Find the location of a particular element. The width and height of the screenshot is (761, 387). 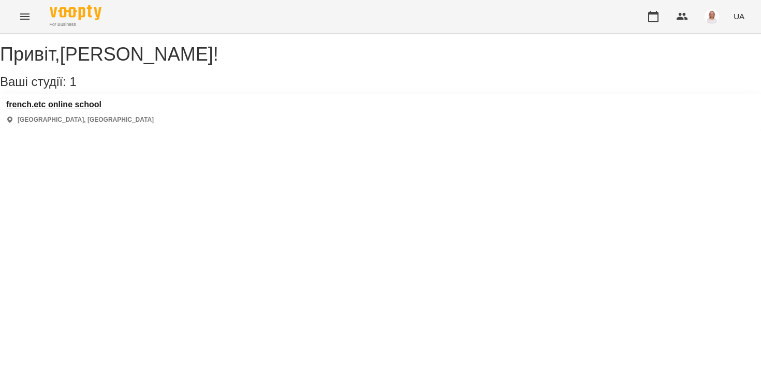

img: Voopty Logo is located at coordinates (76, 12).